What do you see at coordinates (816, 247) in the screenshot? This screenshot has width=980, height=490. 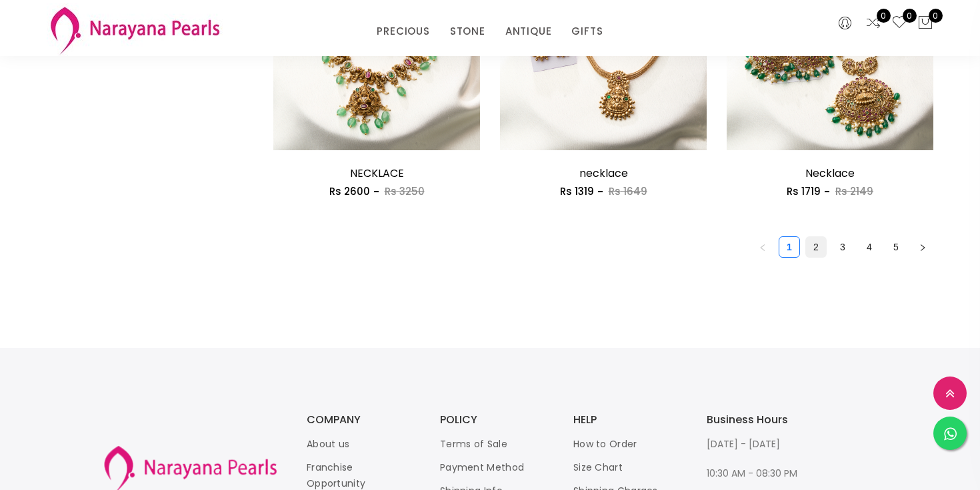 I see `li: 2` at bounding box center [816, 247].